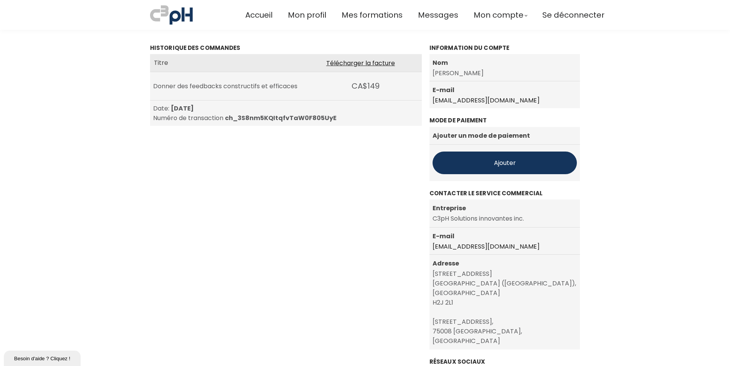 This screenshot has width=730, height=366. Describe the element at coordinates (573, 15) in the screenshot. I see `a: Se déconnecter` at that location.